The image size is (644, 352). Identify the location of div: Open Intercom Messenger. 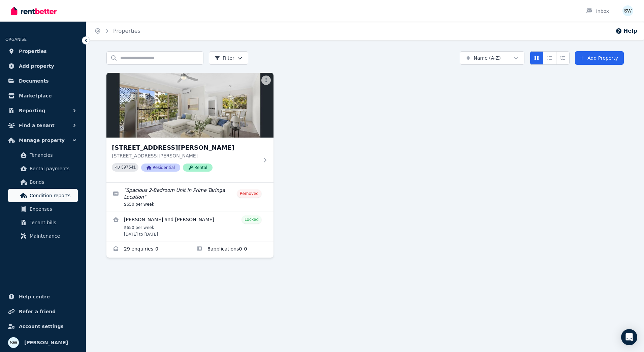
(629, 337).